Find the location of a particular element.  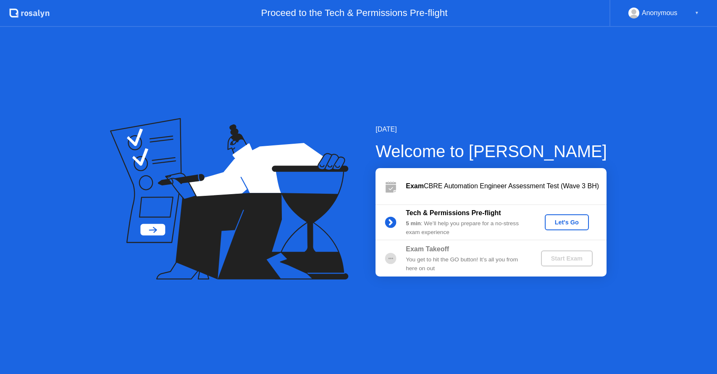

b: Tech & Permissions Pre-flight is located at coordinates (453, 213).